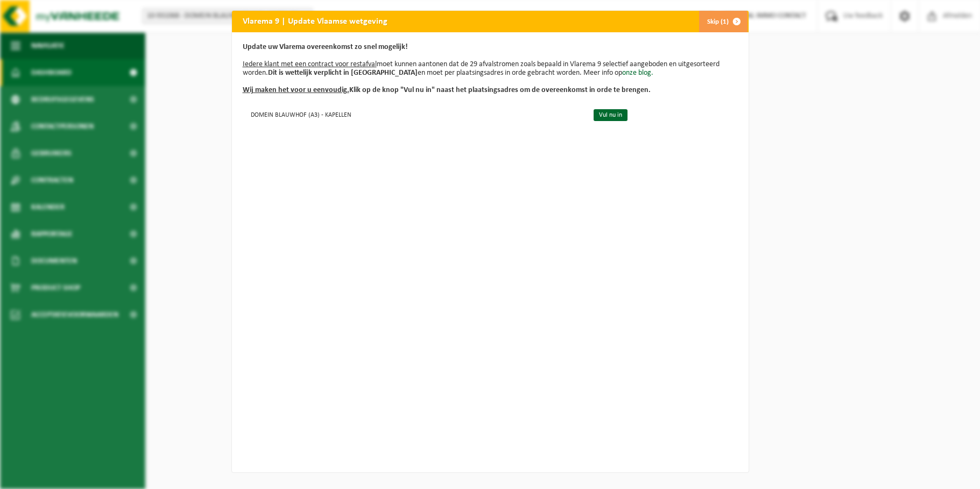 This screenshot has width=980, height=489. What do you see at coordinates (490, 69) in the screenshot?
I see `p: moet kunnen aantonen dat de 29 afvalstromen zoals bepaald in Vlarema 9 selectief aangeboden en ui...` at bounding box center [490, 69].